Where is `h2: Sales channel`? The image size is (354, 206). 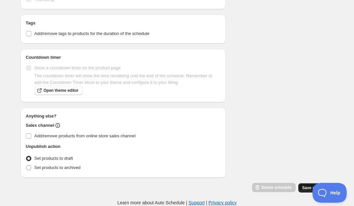
h2: Sales channel is located at coordinates (40, 125).